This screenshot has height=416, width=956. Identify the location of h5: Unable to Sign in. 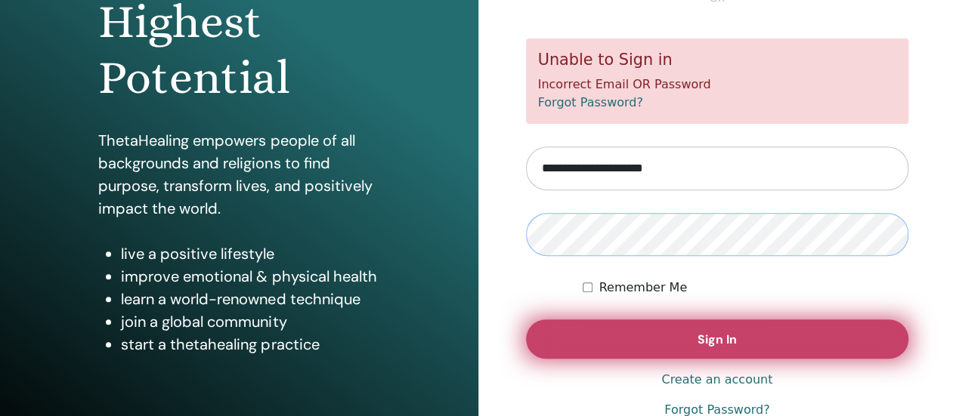
(717, 60).